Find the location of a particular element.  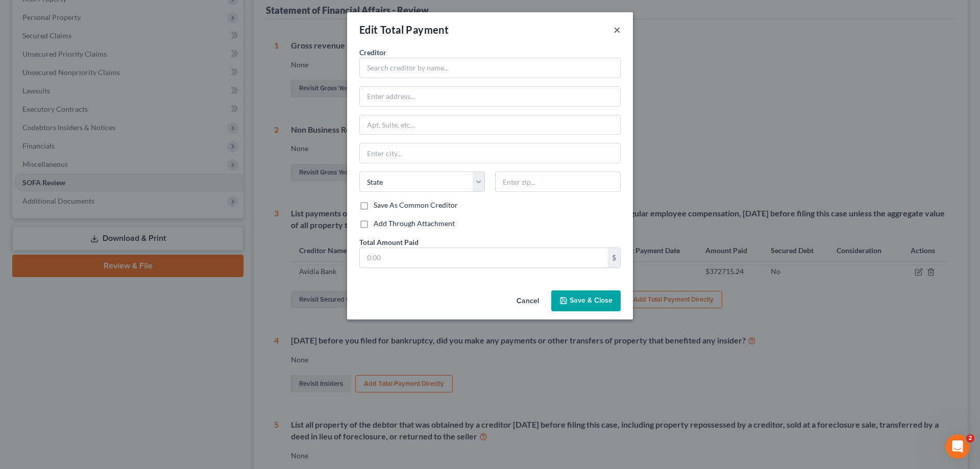

span: 2 is located at coordinates (971, 438).